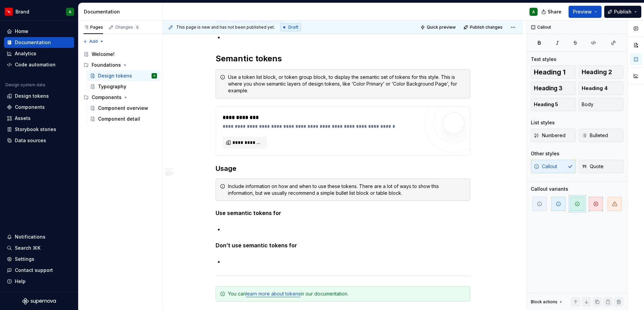 The image size is (644, 310). Describe the element at coordinates (343, 59) in the screenshot. I see `h2: Semantic tokens` at that location.